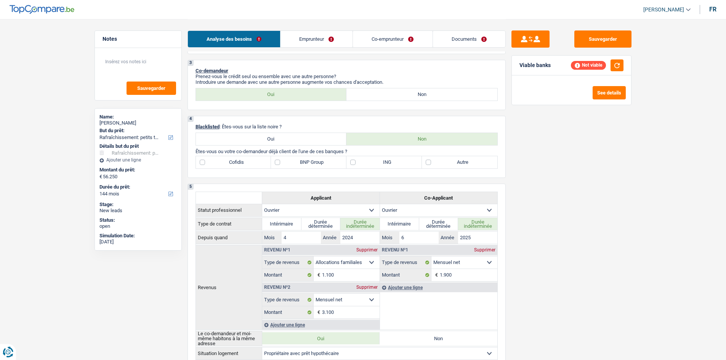 This screenshot has height=360, width=726. I want to click on a: Emprunteur, so click(316, 39).